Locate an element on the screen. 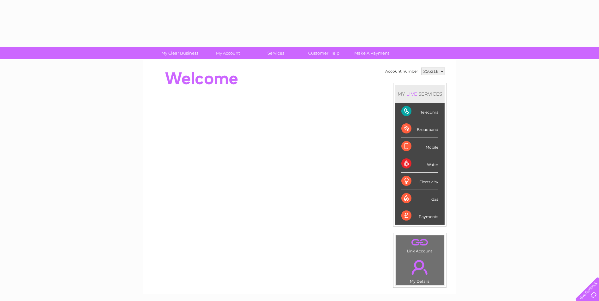 The width and height of the screenshot is (599, 301). div: MY SERVICES is located at coordinates (419, 94).